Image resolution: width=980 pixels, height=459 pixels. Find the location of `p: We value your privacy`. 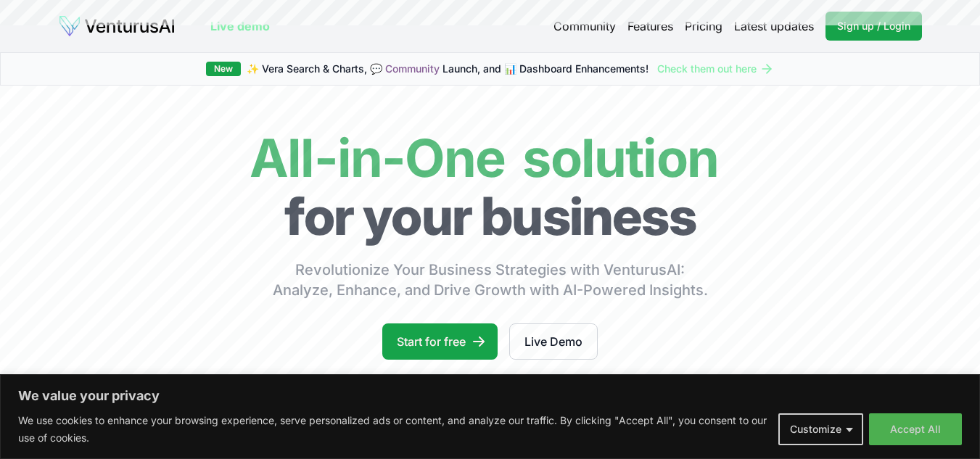

p: We value your privacy is located at coordinates (490, 396).